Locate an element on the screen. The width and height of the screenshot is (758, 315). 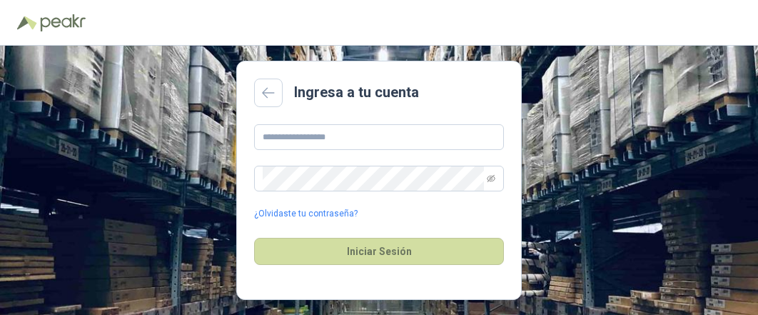
h2: Ingresa a tu cuenta is located at coordinates (356, 92).